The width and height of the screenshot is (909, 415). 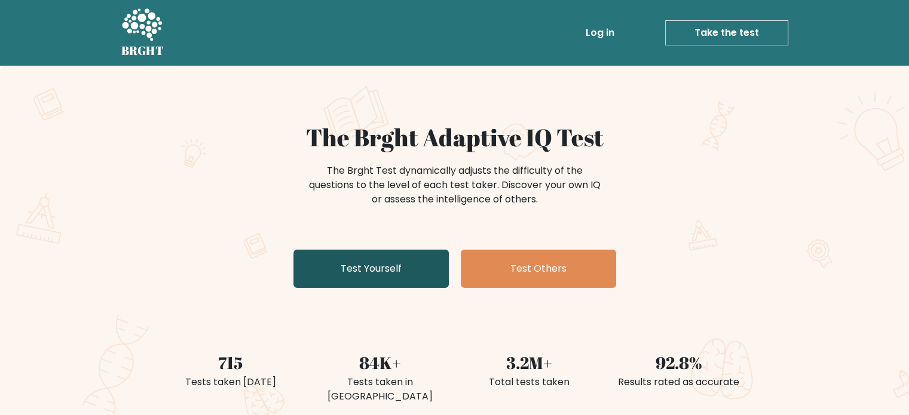 What do you see at coordinates (530, 383) in the screenshot?
I see `div: Total tests taken` at bounding box center [530, 383].